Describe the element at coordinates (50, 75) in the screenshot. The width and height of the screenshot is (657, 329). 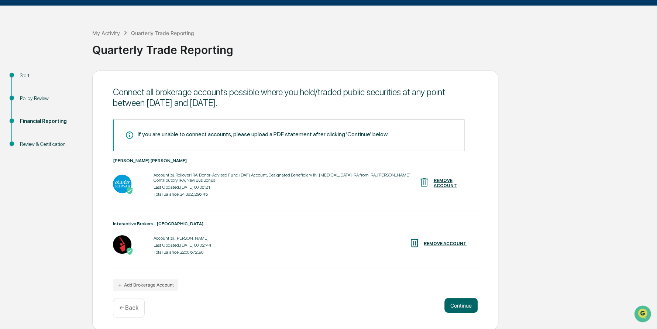
I see `div: Start` at that location.